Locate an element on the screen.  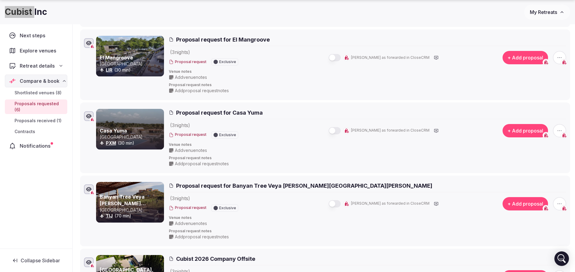
a: El Mangroove is located at coordinates (116, 58).